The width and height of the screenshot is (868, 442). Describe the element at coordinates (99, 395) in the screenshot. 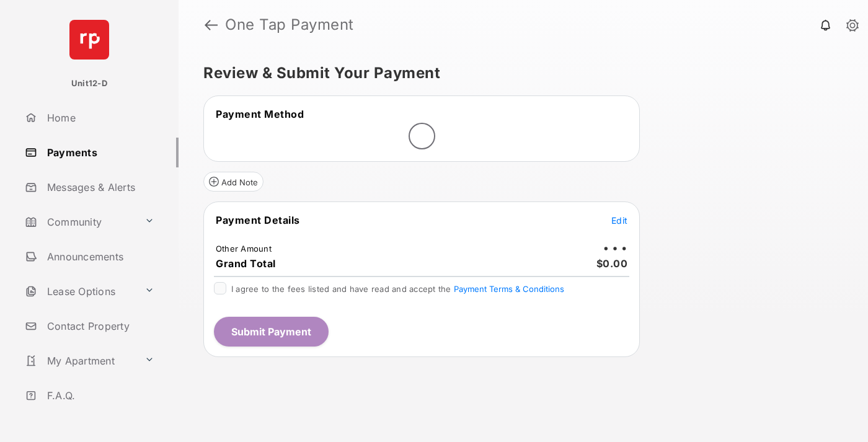

I see `a: F.A.Q.` at that location.